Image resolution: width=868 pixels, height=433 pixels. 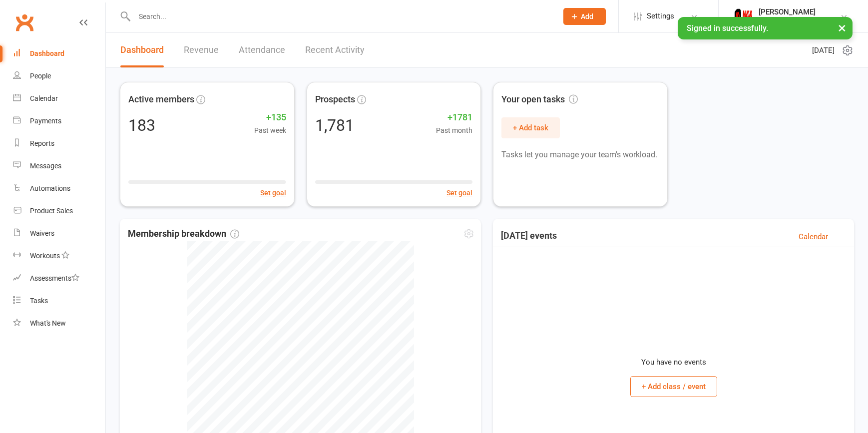 I want to click on a: Automations, so click(x=59, y=188).